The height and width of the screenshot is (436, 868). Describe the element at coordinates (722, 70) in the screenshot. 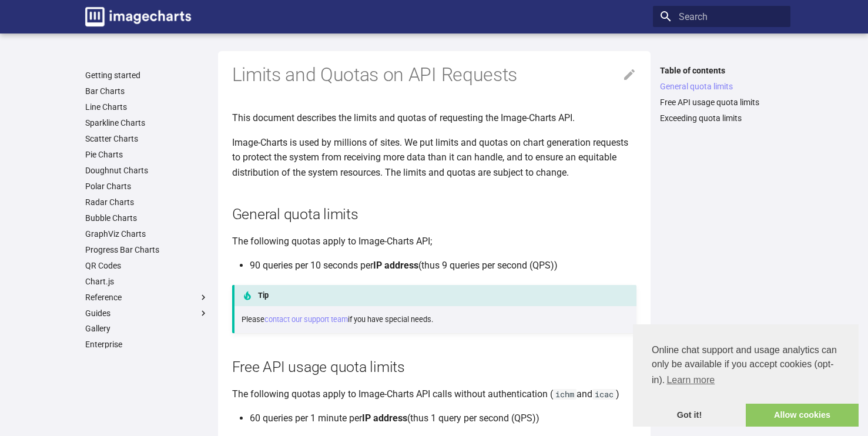

I see `label: Table of contents` at that location.